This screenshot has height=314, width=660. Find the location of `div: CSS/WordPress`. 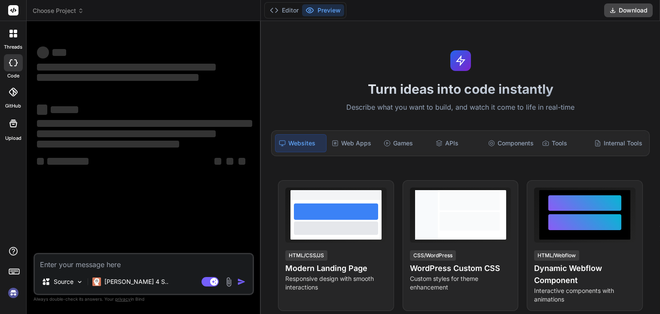

div: CSS/WordPress is located at coordinates (432, 255).